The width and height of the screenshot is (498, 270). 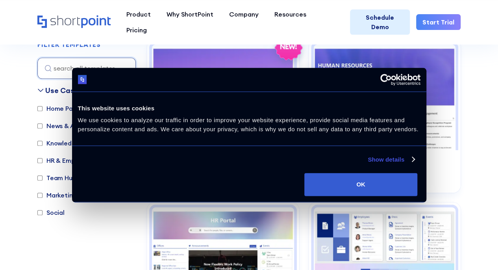 I want to click on a: Schedule Demo, so click(x=380, y=22).